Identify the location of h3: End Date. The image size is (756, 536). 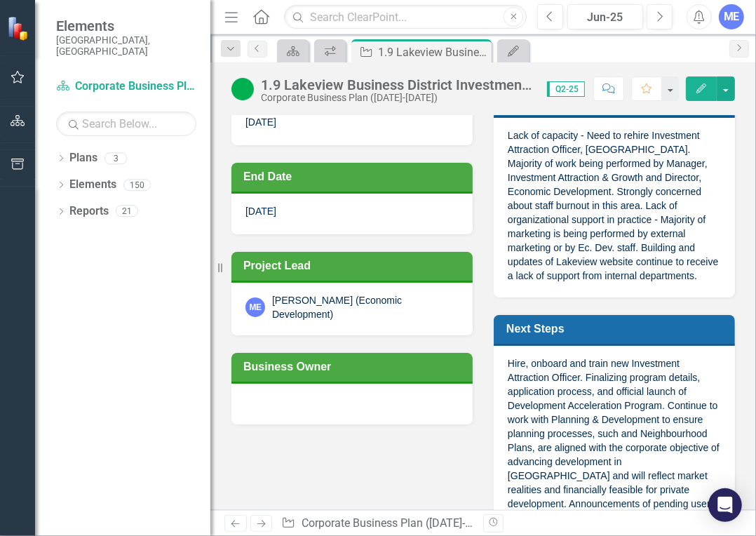
(354, 176).